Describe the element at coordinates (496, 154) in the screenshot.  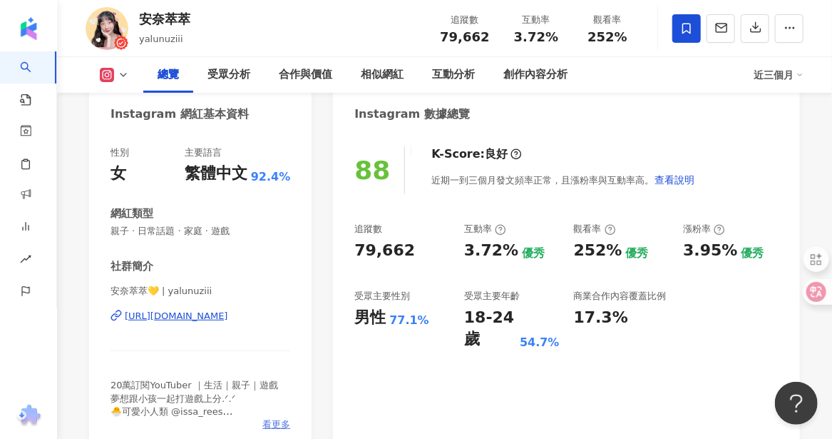
I see `div: 良好` at that location.